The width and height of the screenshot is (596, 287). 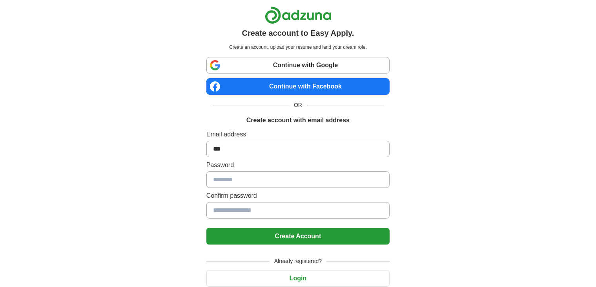 What do you see at coordinates (298, 278) in the screenshot?
I see `a: Login` at bounding box center [298, 278].